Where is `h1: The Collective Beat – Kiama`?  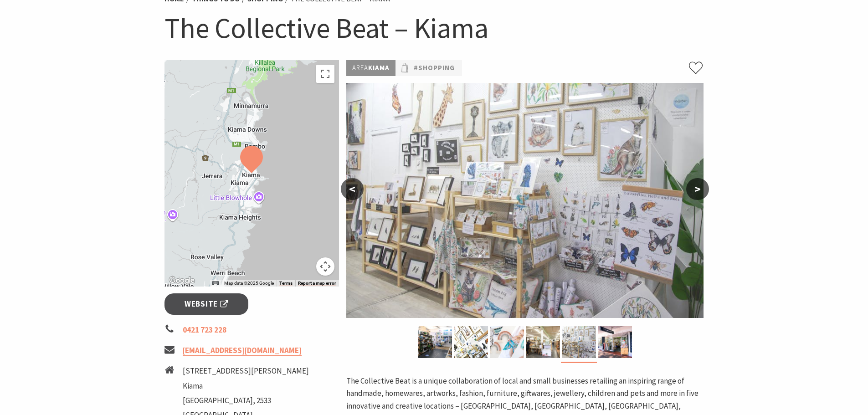
h1: The Collective Beat – Kiama is located at coordinates (434, 28).